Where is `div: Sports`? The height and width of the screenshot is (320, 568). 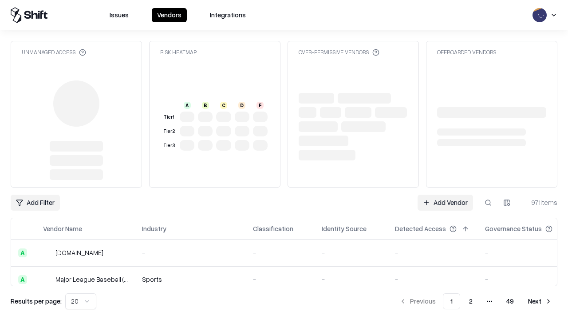
div: Sports is located at coordinates (190, 279).